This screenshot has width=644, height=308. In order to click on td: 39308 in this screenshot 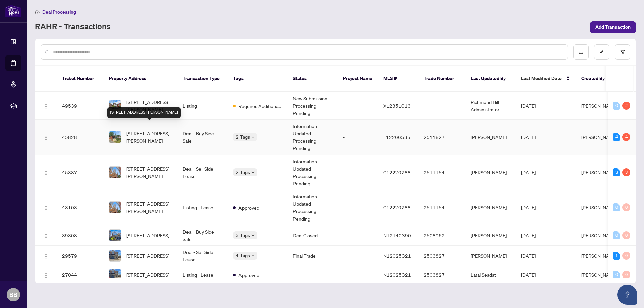, I will do `click(80, 235)`.